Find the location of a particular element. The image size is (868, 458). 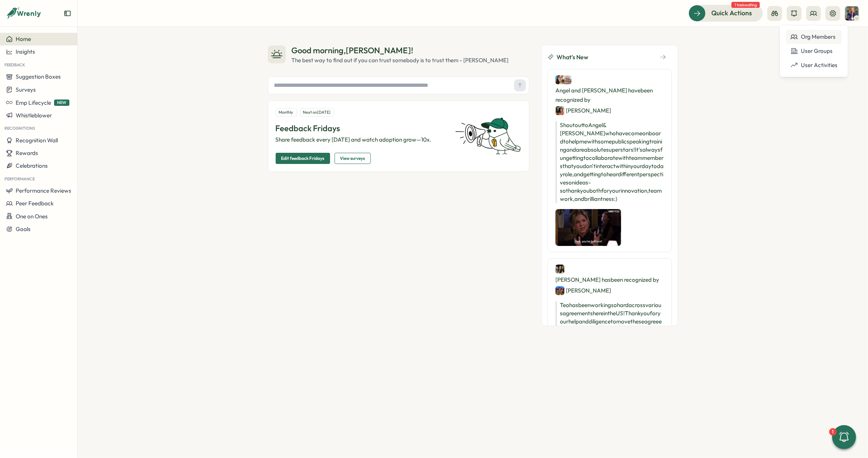

img: Viveca Riley is located at coordinates (560, 111).